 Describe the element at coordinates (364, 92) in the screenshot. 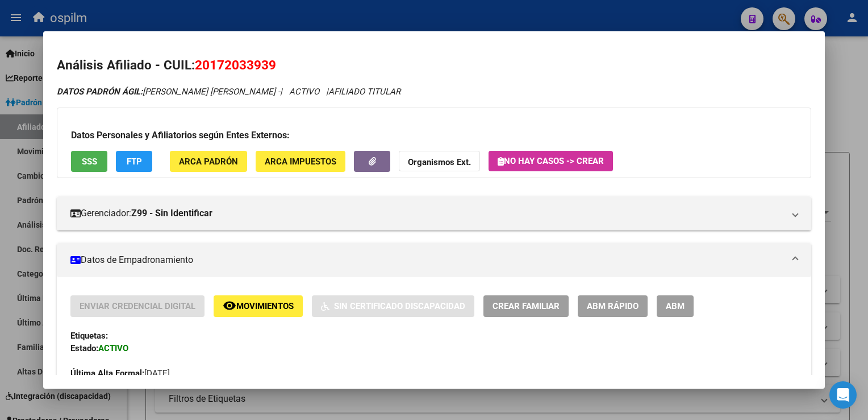

I see `span: AFILIADO TITULAR` at that location.